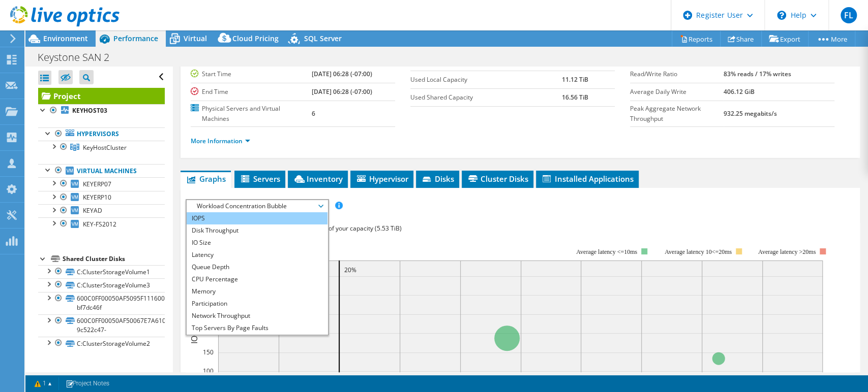 Image resolution: width=868 pixels, height=392 pixels. What do you see at coordinates (323, 38) in the screenshot?
I see `span: SQL Server` at bounding box center [323, 38].